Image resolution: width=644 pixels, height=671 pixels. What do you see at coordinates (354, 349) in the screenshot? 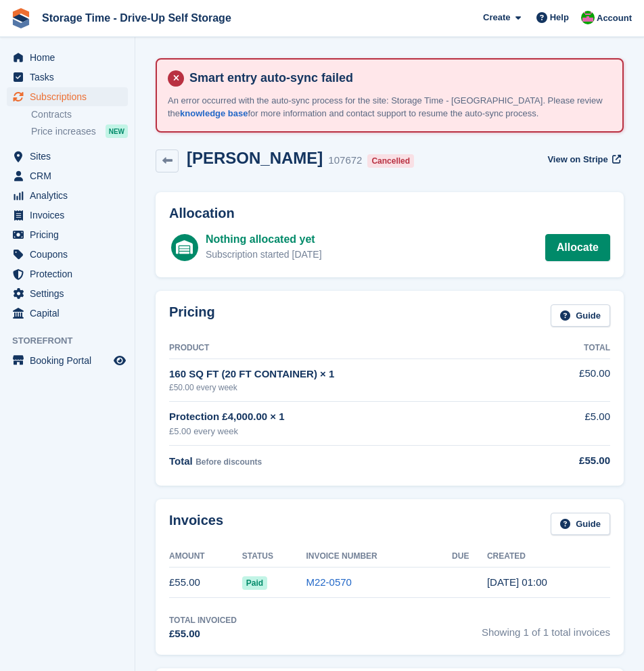
I see `th: Product` at bounding box center [354, 349].